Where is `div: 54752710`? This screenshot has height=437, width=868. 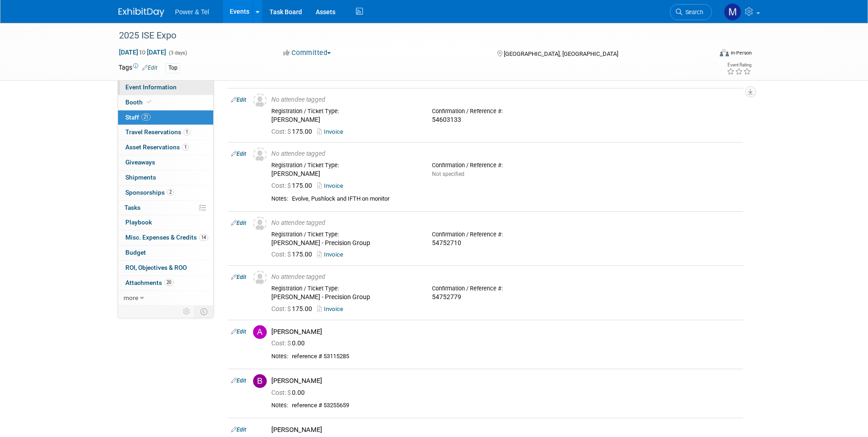
div: 54752710 is located at coordinates (505, 243).